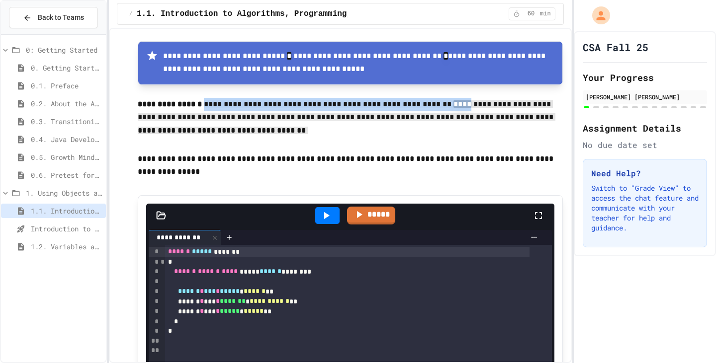  Describe the element at coordinates (66, 157) in the screenshot. I see `span: 0.5. Growth Mindset and Pair Programming` at that location.